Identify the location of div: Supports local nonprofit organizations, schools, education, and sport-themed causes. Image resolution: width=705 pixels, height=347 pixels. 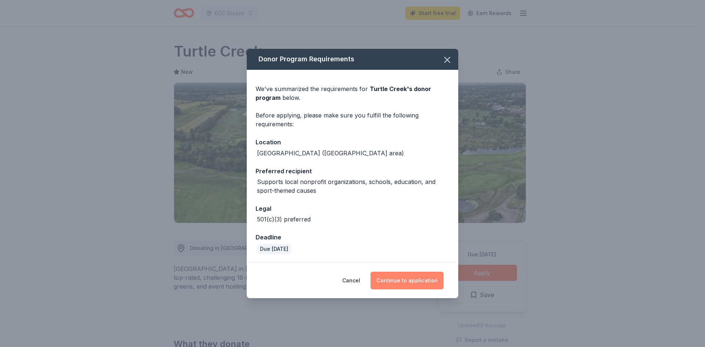
(353, 186).